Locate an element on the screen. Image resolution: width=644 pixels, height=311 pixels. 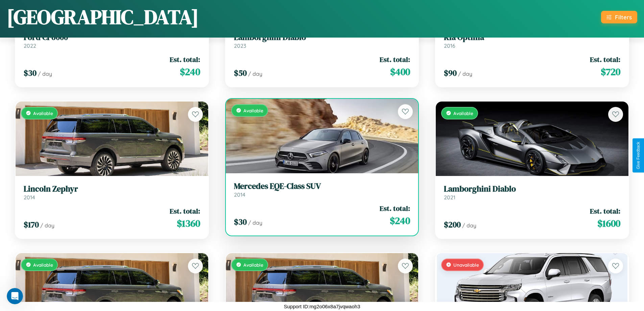
span: $ 90 is located at coordinates (450, 73).